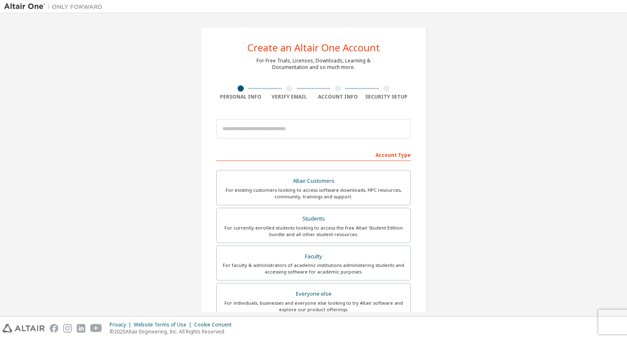 The width and height of the screenshot is (627, 340). What do you see at coordinates (122, 325) in the screenshot?
I see `div: Privacy` at bounding box center [122, 325].